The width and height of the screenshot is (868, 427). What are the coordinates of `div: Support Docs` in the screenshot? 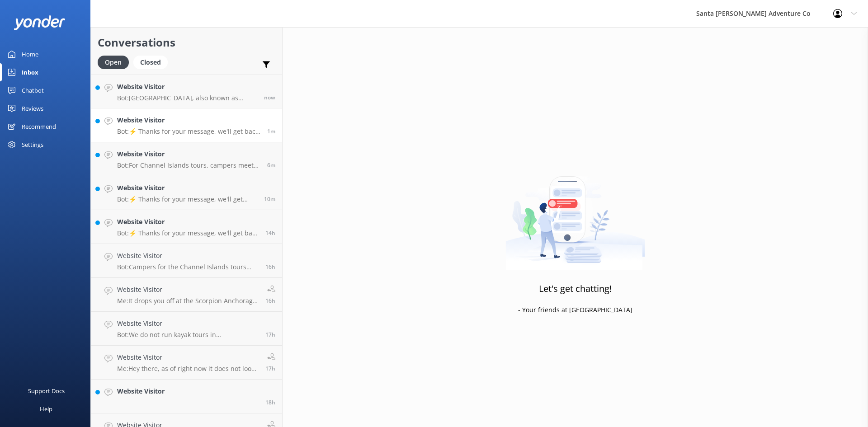 It's located at (46, 391).